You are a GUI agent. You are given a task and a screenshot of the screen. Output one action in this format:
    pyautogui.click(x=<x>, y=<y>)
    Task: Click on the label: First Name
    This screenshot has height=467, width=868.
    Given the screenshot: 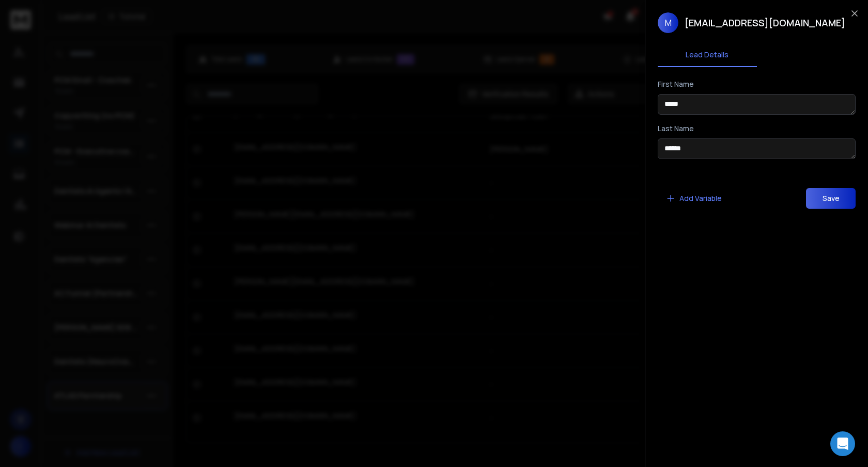 What is the action you would take?
    pyautogui.click(x=675, y=84)
    